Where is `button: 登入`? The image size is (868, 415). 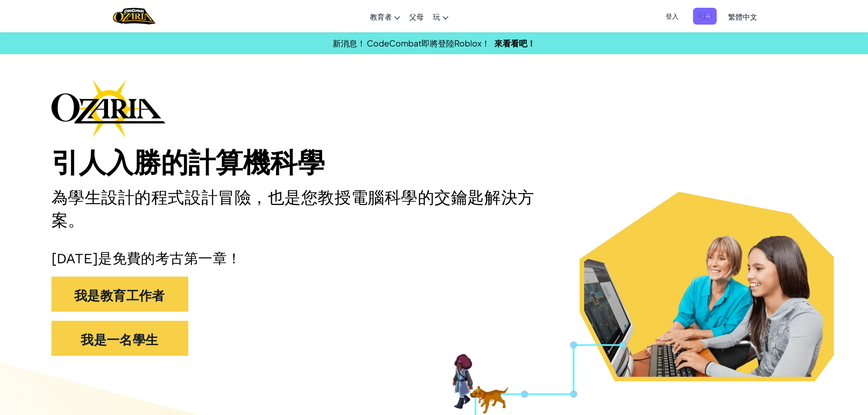 button: 登入 is located at coordinates (672, 16).